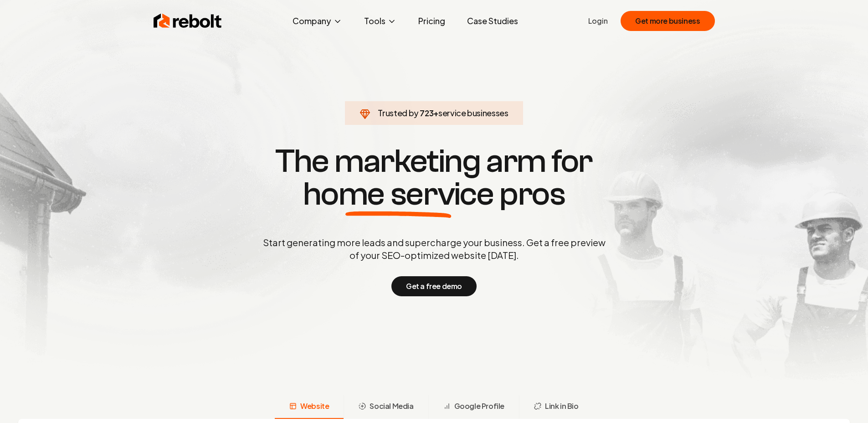 The height and width of the screenshot is (423, 868). Describe the element at coordinates (474, 113) in the screenshot. I see `span: service businesses` at that location.